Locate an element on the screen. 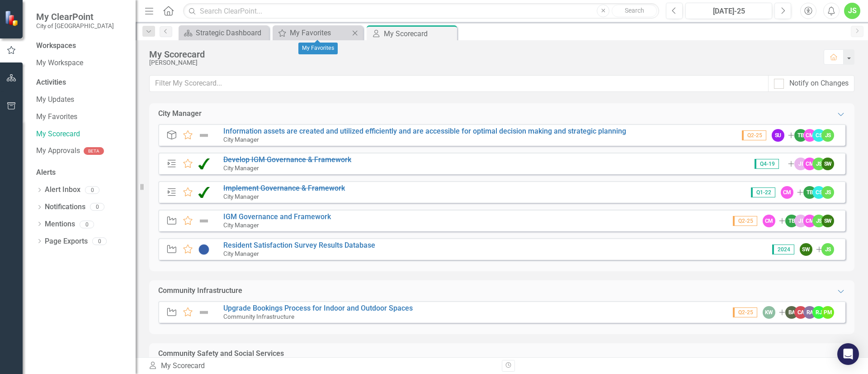 This screenshot has height=374, width=868. a: My Workspace is located at coordinates (81, 63).